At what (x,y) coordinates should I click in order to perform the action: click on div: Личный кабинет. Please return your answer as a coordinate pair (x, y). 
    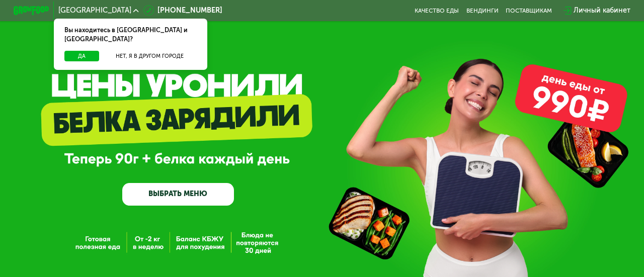
    Looking at the image, I should click on (602, 10).